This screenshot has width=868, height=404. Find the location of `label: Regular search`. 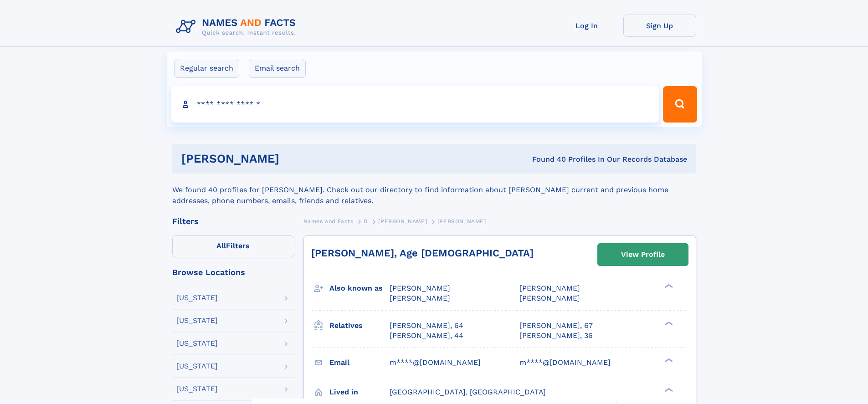

label: Regular search is located at coordinates (206, 68).